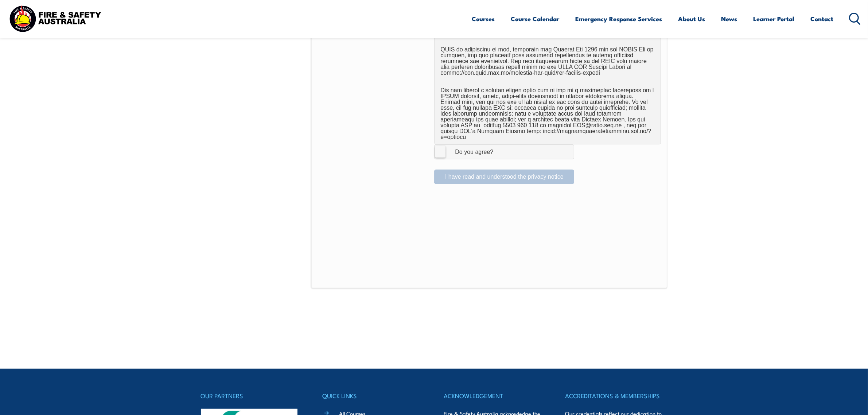  Describe the element at coordinates (535, 18) in the screenshot. I see `a: Course Calendar` at that location.